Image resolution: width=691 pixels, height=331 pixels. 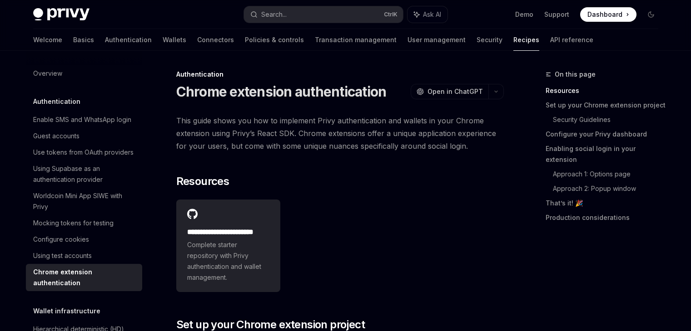 I want to click on div: Use tokens from OAuth providers, so click(x=83, y=153).